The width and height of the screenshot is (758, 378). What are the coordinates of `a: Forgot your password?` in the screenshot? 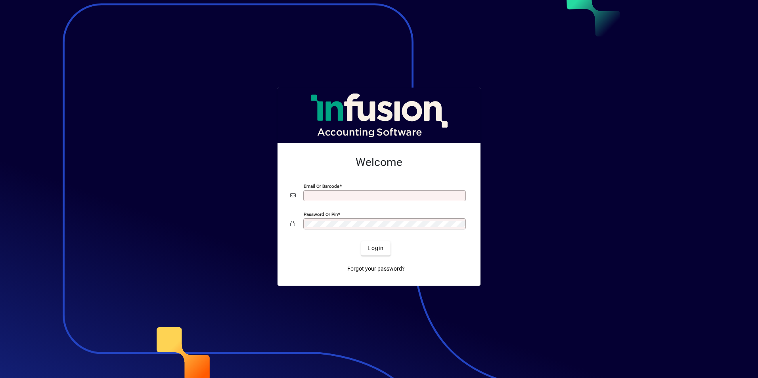 It's located at (376, 269).